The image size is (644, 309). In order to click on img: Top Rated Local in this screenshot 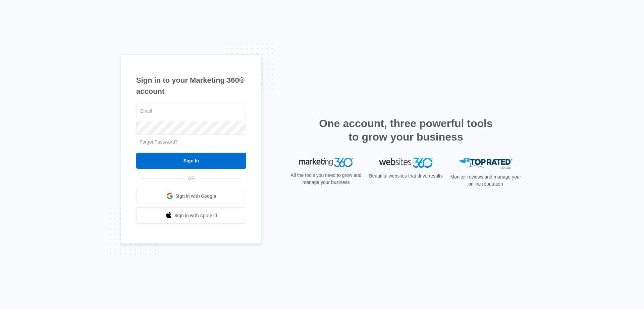, I will do `click(486, 163)`.